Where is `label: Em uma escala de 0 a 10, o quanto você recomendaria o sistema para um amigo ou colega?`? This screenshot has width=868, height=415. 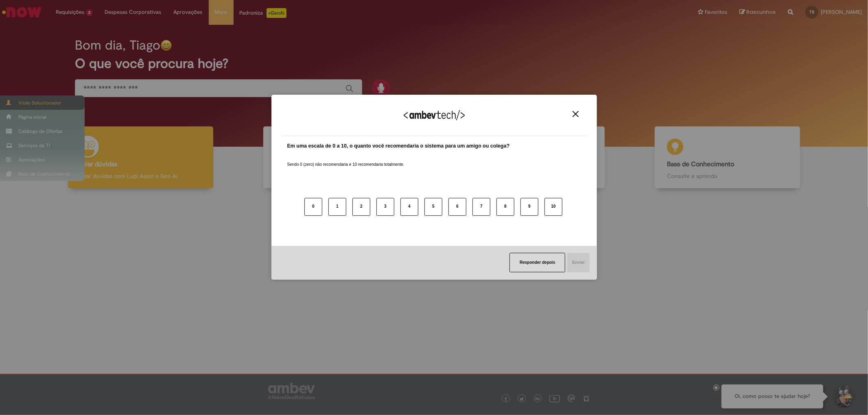
label: Em uma escala de 0 a 10, o quanto você recomendaria o sistema para um amigo ou colega? is located at coordinates (399, 146).